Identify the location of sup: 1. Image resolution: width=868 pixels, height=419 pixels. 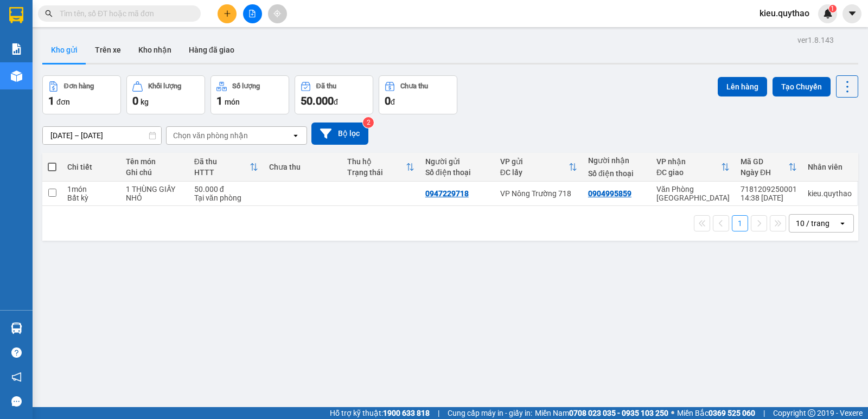
(833, 9).